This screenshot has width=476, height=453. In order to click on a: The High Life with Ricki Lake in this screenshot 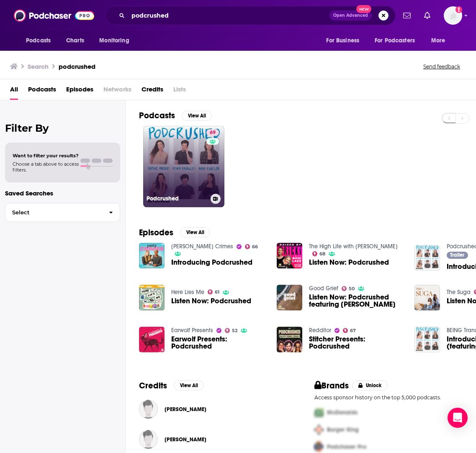, I will do `click(353, 246)`.